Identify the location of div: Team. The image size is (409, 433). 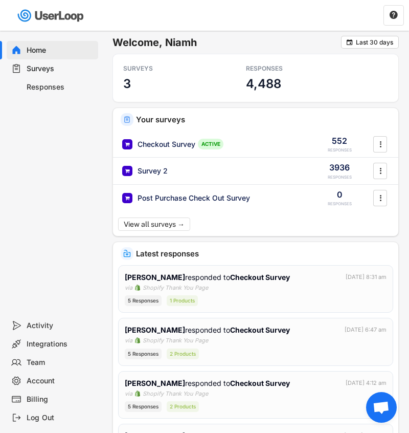
(60, 362).